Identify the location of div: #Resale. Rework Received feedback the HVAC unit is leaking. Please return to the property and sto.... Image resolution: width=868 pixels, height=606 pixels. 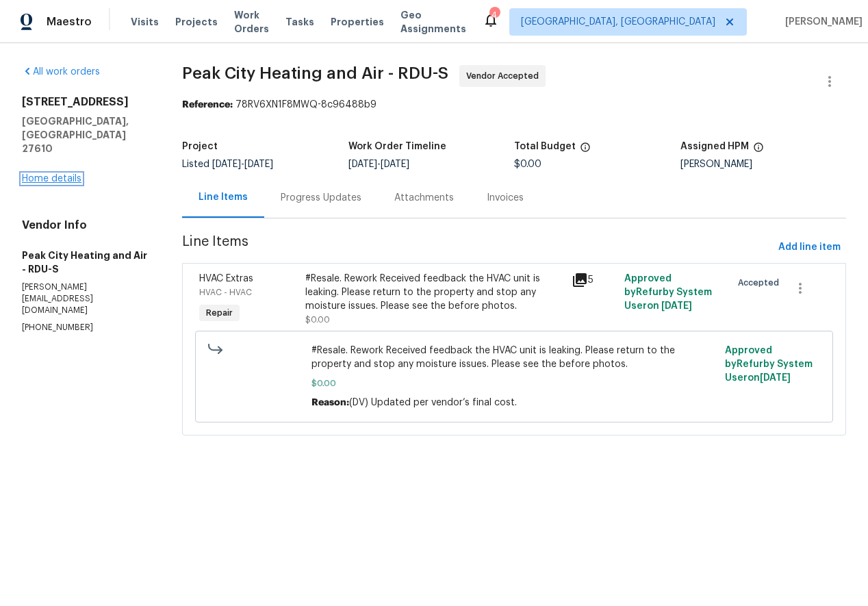
(434, 292).